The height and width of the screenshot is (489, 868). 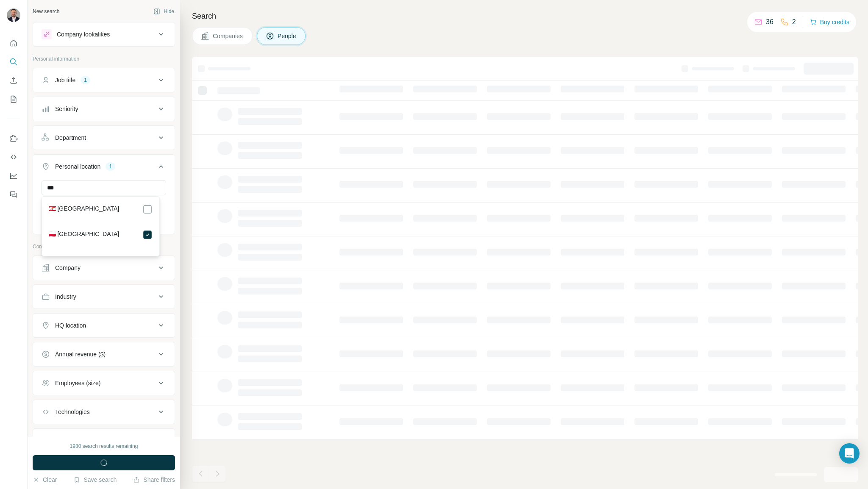 What do you see at coordinates (46, 11) in the screenshot?
I see `div: New search` at bounding box center [46, 11].